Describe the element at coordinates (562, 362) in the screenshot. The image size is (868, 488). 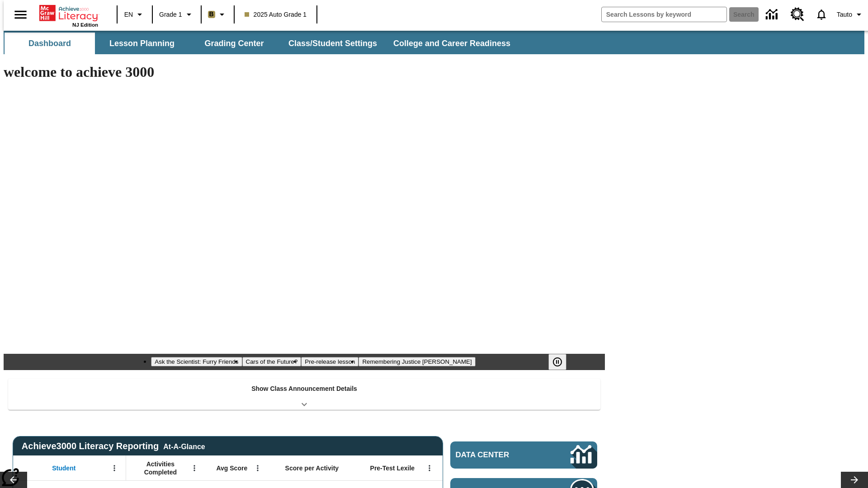
I see `div: Pause` at that location.